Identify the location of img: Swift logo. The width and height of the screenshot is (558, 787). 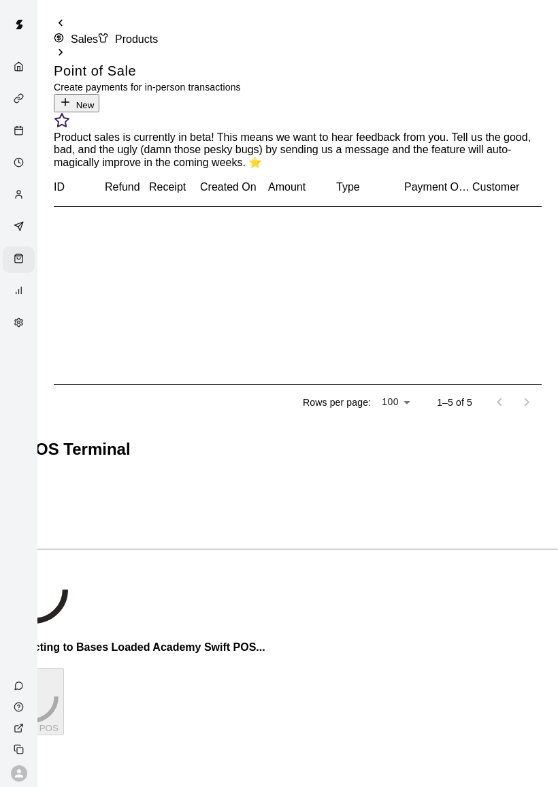
(19, 25).